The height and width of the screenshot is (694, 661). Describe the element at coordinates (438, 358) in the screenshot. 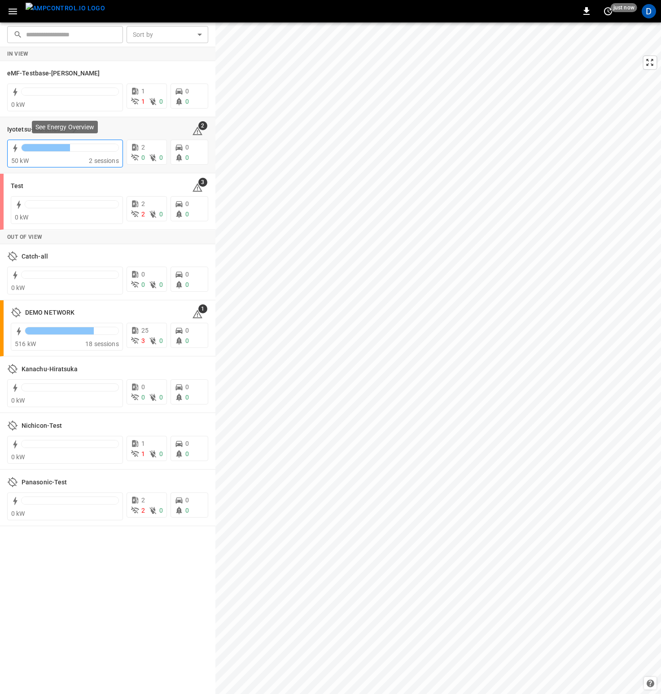

I see `canvas: Map` at that location.